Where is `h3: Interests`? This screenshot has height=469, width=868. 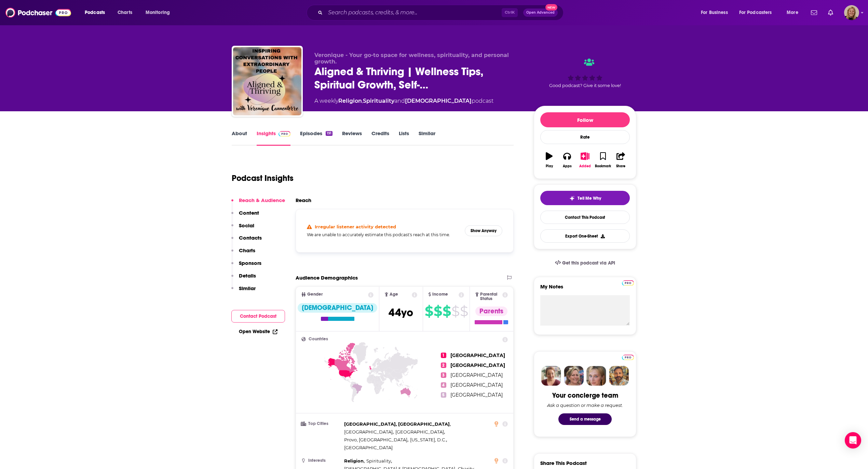
h3: Interests is located at coordinates (321, 461).